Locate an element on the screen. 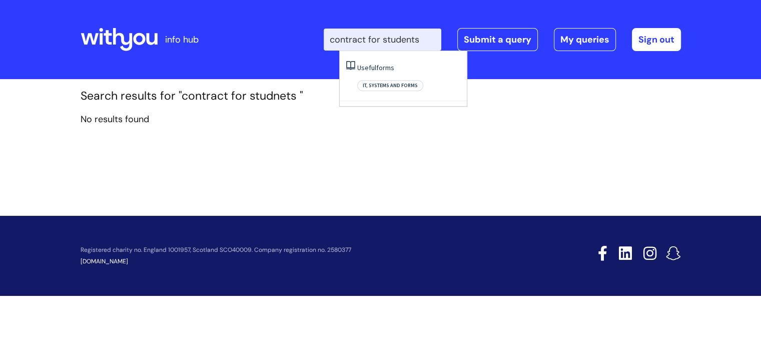  p: Registered charity no. England 1001957, Scotland SCO40009. Company registration no. 2580377 is located at coordinates (304, 250).